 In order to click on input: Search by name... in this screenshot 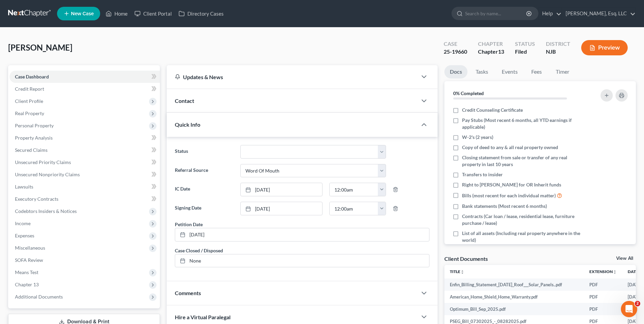, I will do `click(496, 13)`.